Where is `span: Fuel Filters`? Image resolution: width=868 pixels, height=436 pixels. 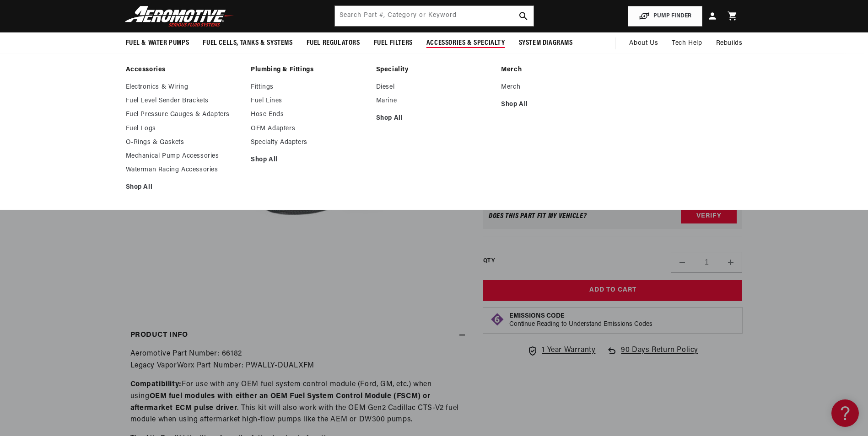 span: Fuel Filters is located at coordinates (393, 43).